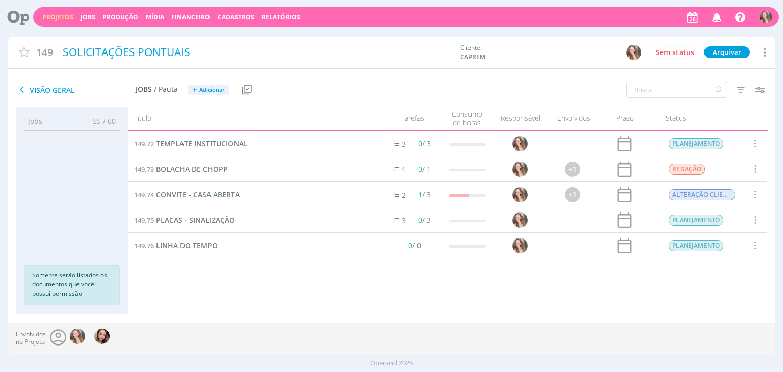  What do you see at coordinates (100, 121) in the screenshot?
I see `span: 55 / 60` at bounding box center [100, 121].